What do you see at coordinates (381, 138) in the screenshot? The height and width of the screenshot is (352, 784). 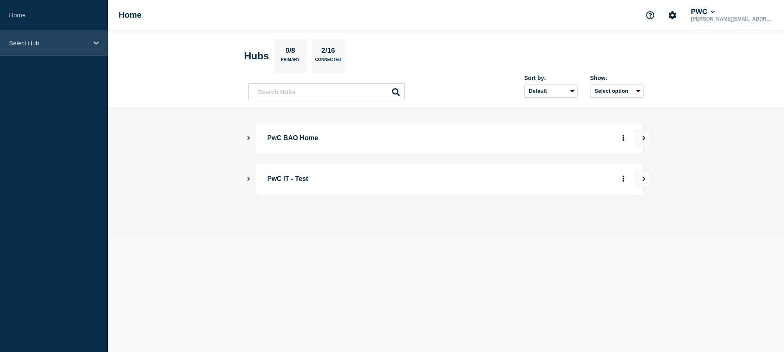 I see `p: PwC BAO Home` at bounding box center [381, 138].